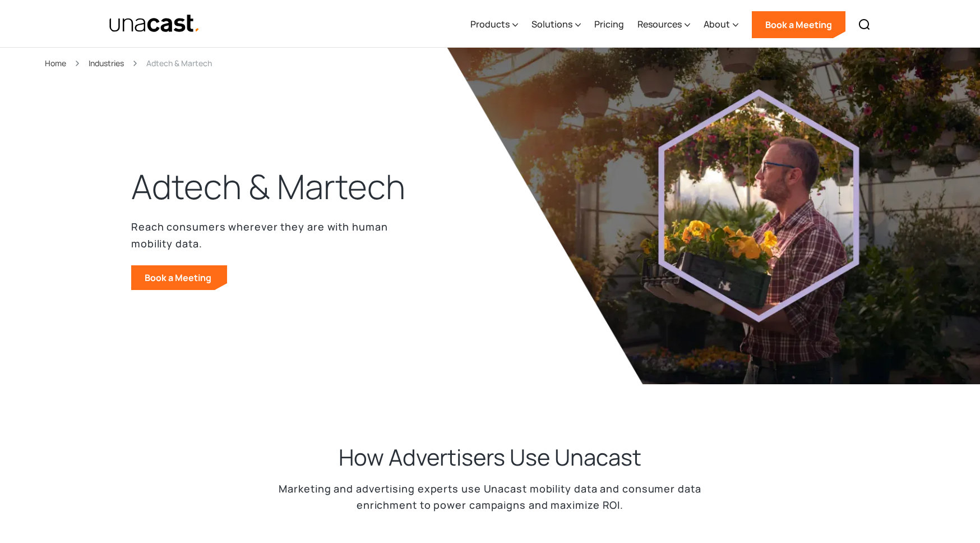 This screenshot has width=980, height=543. I want to click on img: Search icon, so click(864, 25).